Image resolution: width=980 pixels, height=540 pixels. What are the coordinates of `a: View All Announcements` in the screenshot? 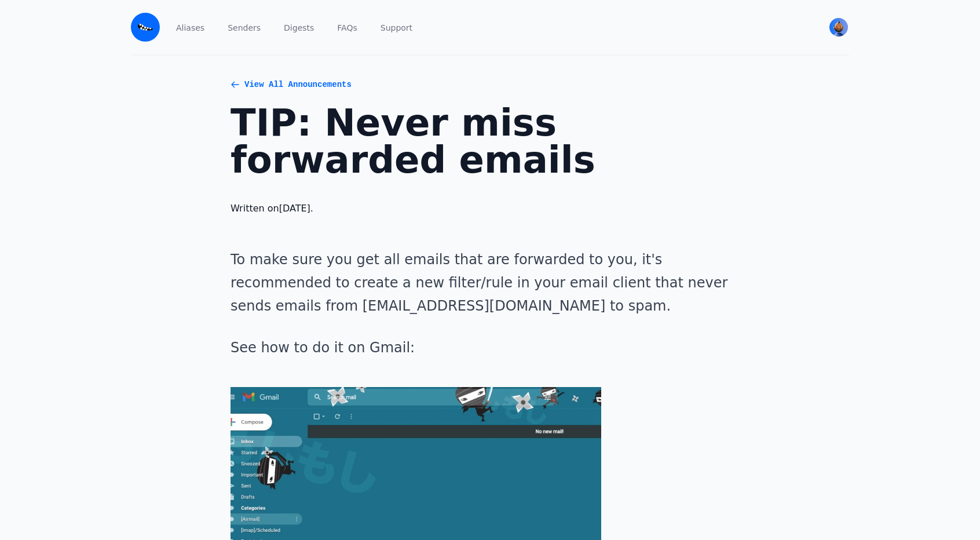 It's located at (490, 84).